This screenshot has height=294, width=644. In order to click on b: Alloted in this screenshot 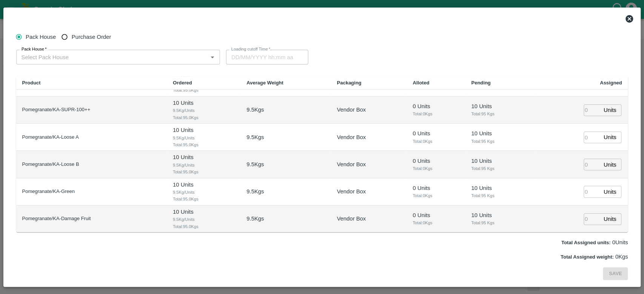, I will do `click(421, 82)`.